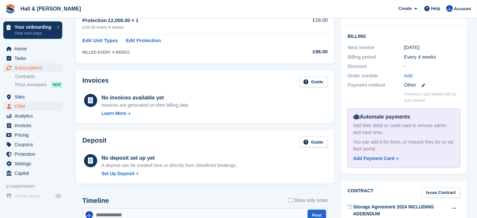 Image resolution: width=477 pixels, height=218 pixels. Describe the element at coordinates (404, 117) in the screenshot. I see `div: Automate payments` at that location.